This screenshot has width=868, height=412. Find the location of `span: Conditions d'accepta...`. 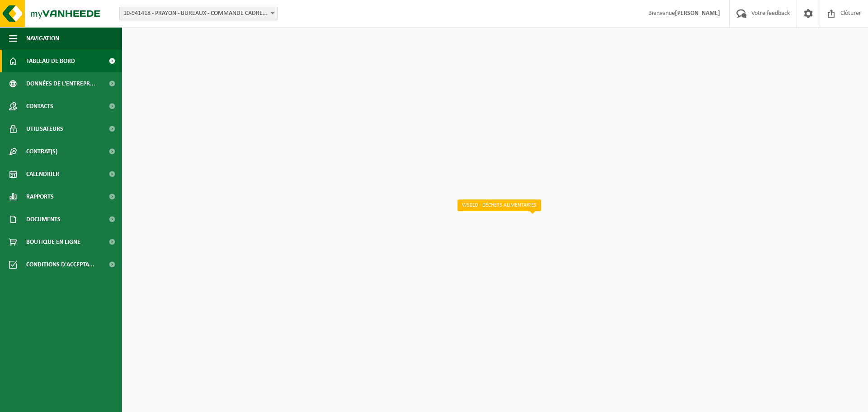

span: Conditions d'accepta... is located at coordinates (60, 265).